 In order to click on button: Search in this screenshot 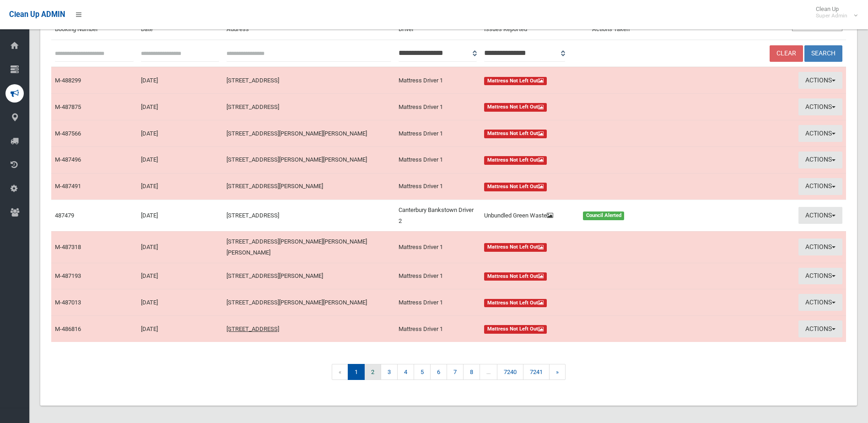, I will do `click(823, 54)`.